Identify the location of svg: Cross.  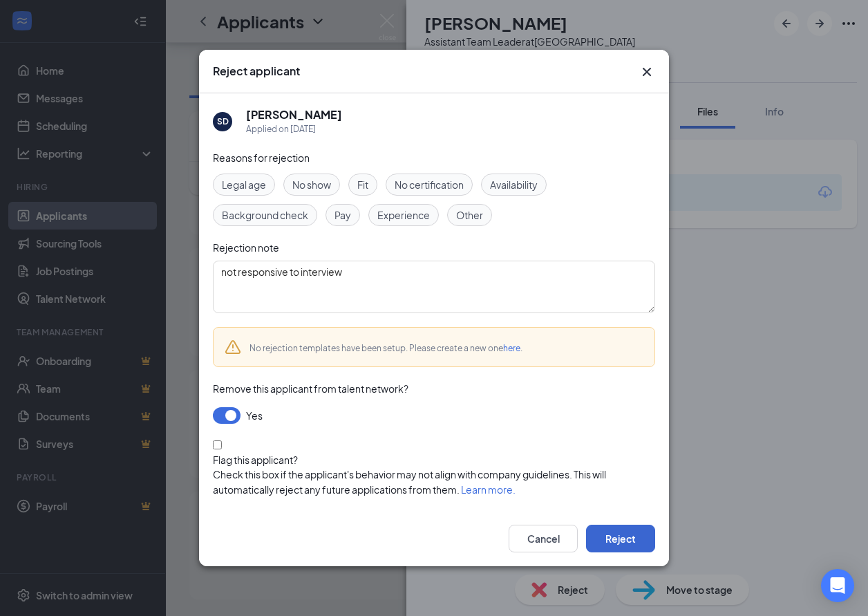
(647, 72).